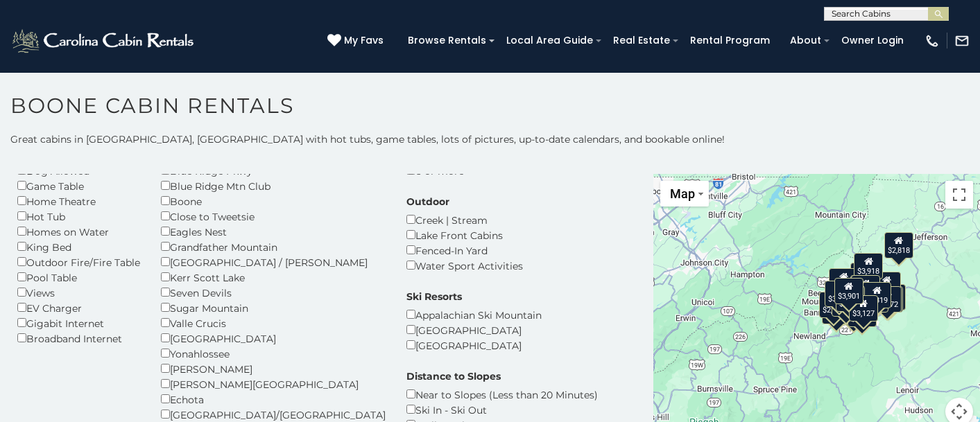 This screenshot has height=422, width=980. Describe the element at coordinates (891, 296) in the screenshot. I see `div: $5,268` at that location.